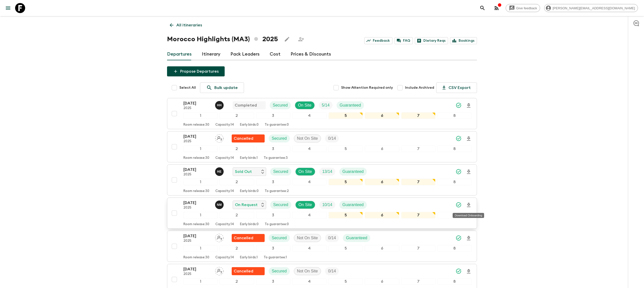 The height and width of the screenshot is (288, 644). Describe the element at coordinates (345, 149) in the screenshot. I see `div: 5` at that location.